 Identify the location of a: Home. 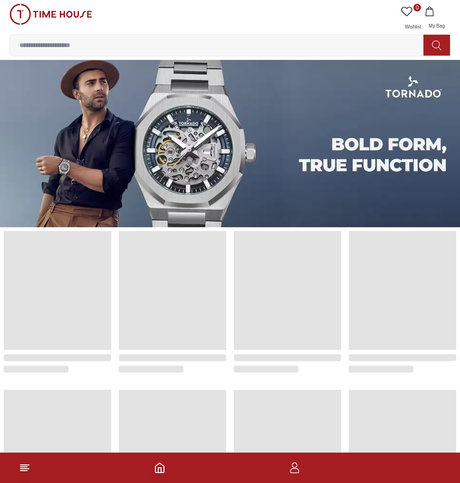
(160, 468).